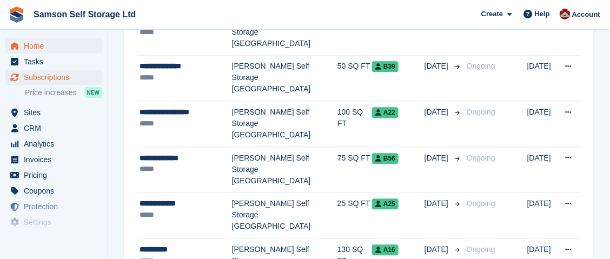 This screenshot has height=259, width=610. I want to click on span: Pricing, so click(56, 175).